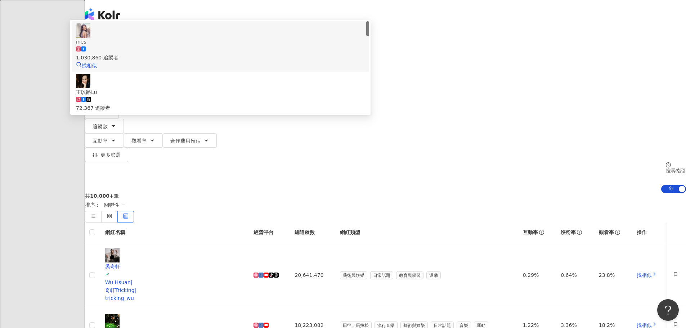 The image size is (686, 328). I want to click on div: 吳奇軒, so click(174, 266).